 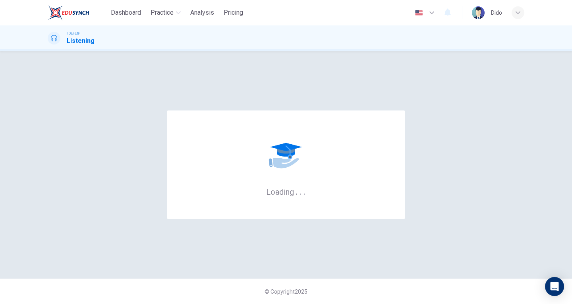 I want to click on button: Analysis, so click(x=202, y=13).